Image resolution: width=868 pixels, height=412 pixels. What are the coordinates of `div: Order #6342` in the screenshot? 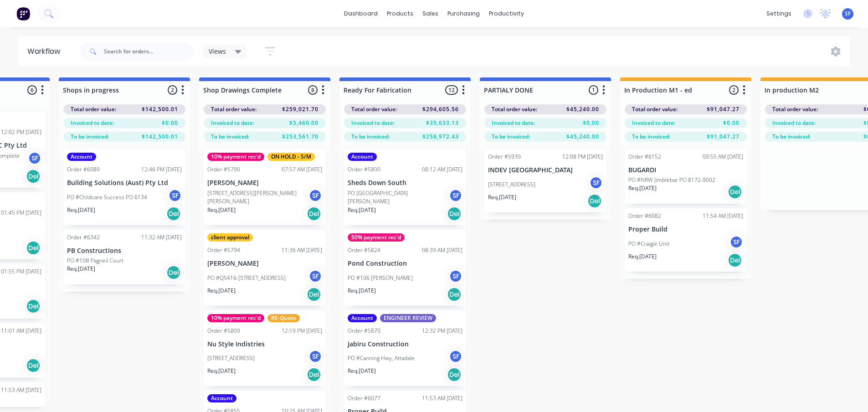 It's located at (83, 238).